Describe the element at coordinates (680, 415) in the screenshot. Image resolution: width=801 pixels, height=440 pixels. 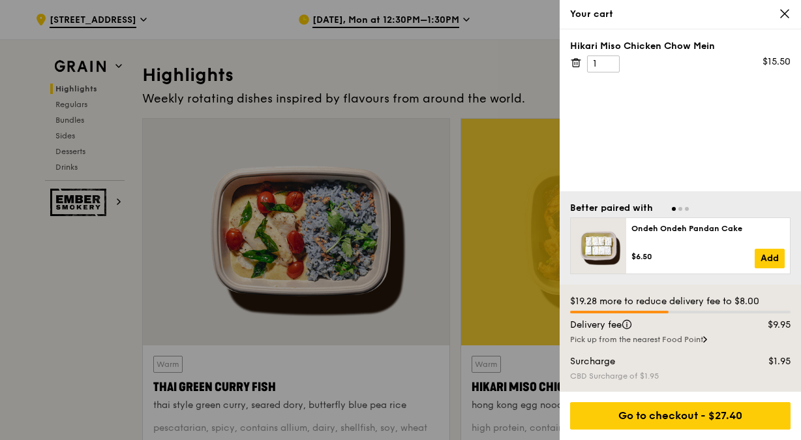
I see `div: Go to checkout - $27.40` at that location.